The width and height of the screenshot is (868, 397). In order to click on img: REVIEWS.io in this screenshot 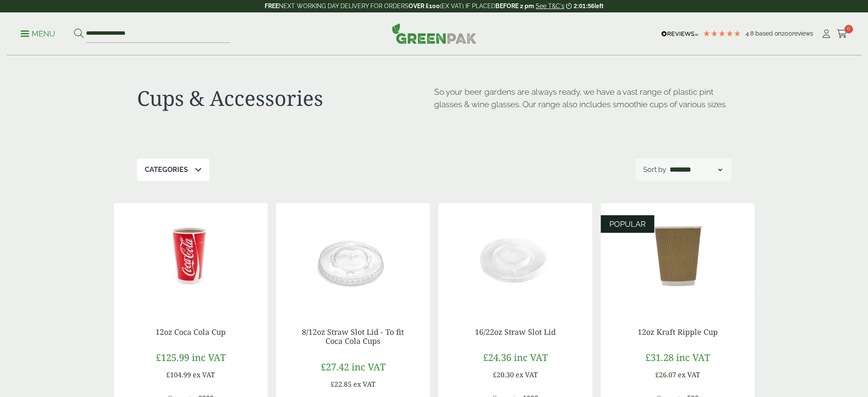, I will do `click(680, 34)`.